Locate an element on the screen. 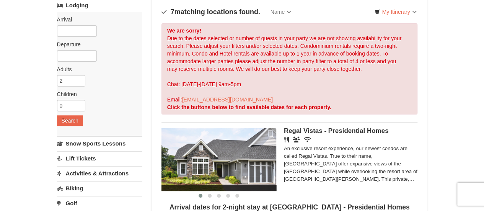  strong: We are sorry! is located at coordinates (184, 31).